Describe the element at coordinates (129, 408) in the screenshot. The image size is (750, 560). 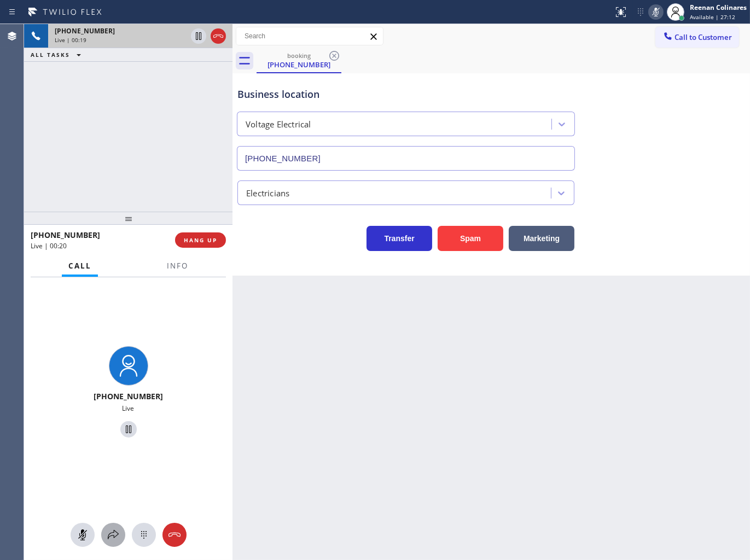
I see `span: Live` at that location.